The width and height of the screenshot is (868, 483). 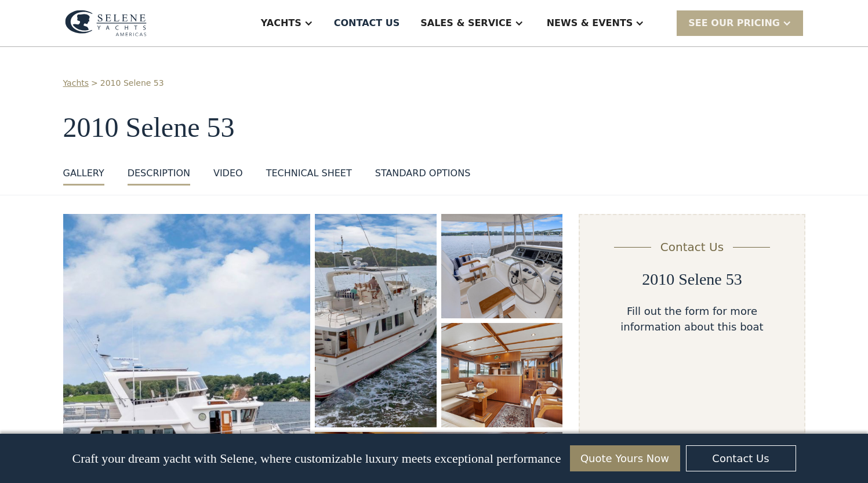 What do you see at coordinates (76, 83) in the screenshot?
I see `a: Yachts` at bounding box center [76, 83].